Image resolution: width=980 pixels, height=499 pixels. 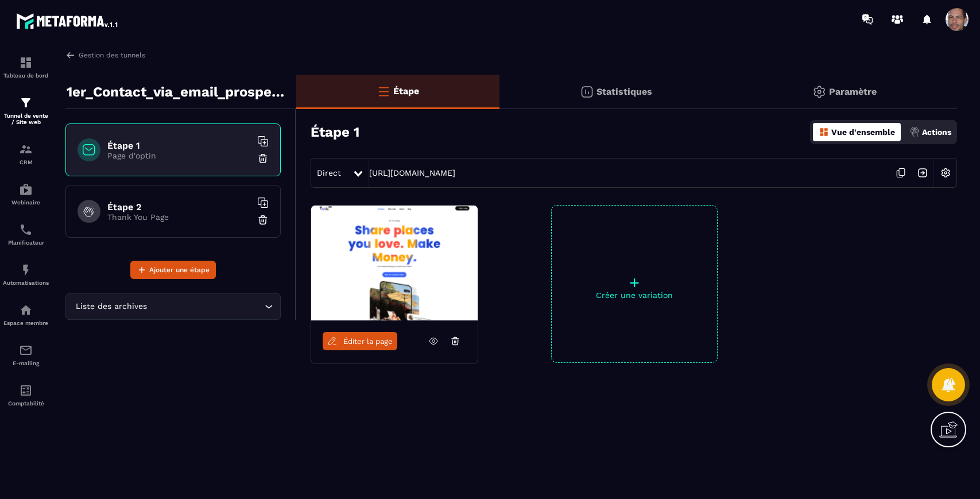 What do you see at coordinates (335, 132) in the screenshot?
I see `h3: Étape 1` at bounding box center [335, 132].